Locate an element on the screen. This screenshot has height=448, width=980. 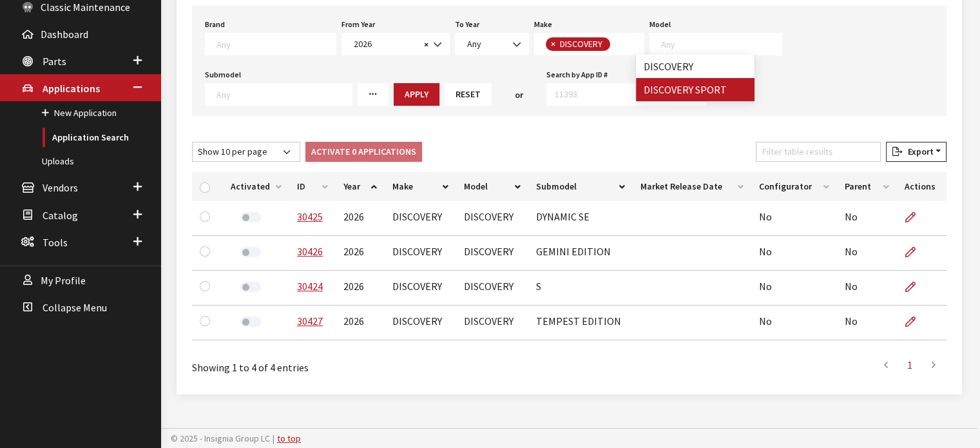
span: Collapse Menu is located at coordinates (75, 308).